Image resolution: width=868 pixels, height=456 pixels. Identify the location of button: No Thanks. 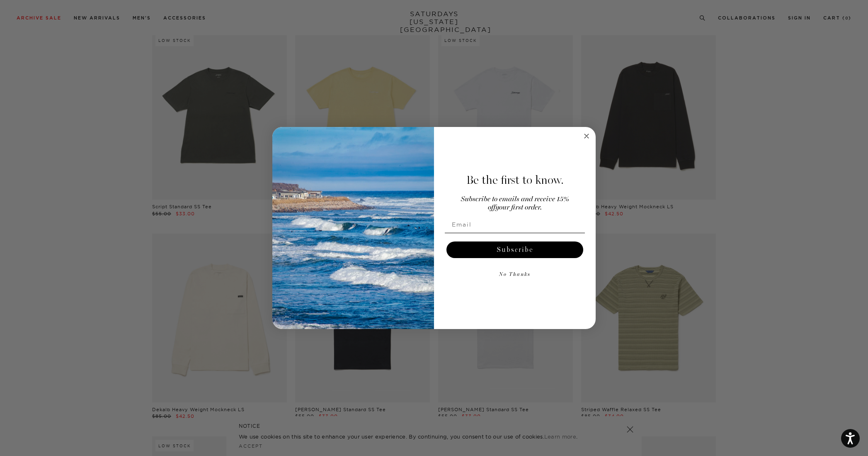
(515, 274).